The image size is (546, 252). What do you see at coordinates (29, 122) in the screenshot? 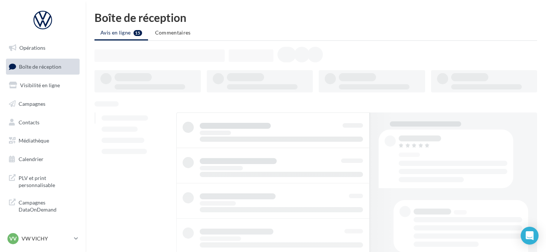
I see `span: Contacts` at bounding box center [29, 122].